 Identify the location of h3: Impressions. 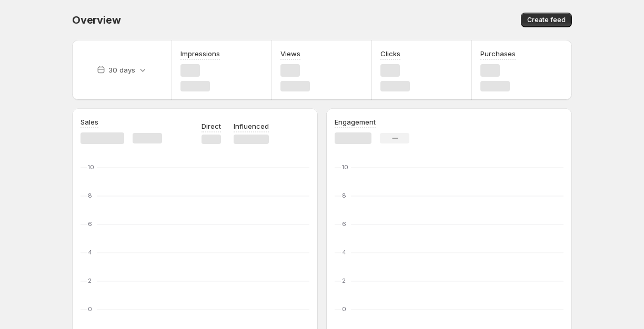
(199, 54).